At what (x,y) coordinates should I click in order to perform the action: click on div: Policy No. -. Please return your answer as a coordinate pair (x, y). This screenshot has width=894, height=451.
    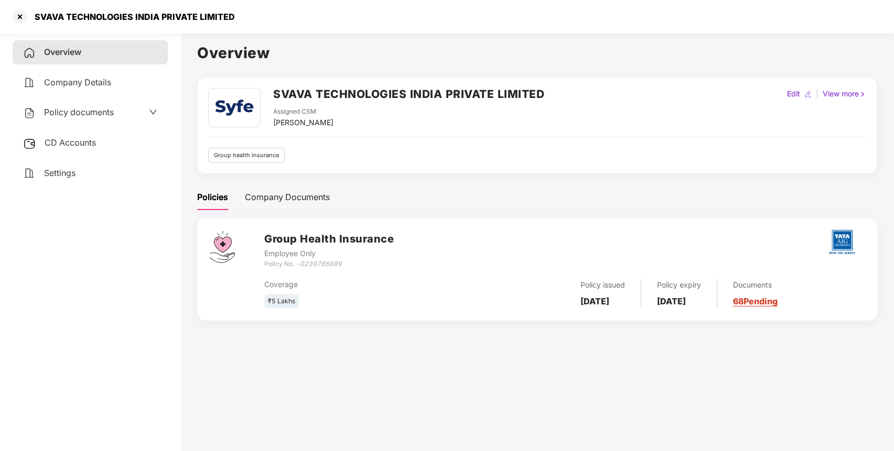
    Looking at the image, I should click on (329, 264).